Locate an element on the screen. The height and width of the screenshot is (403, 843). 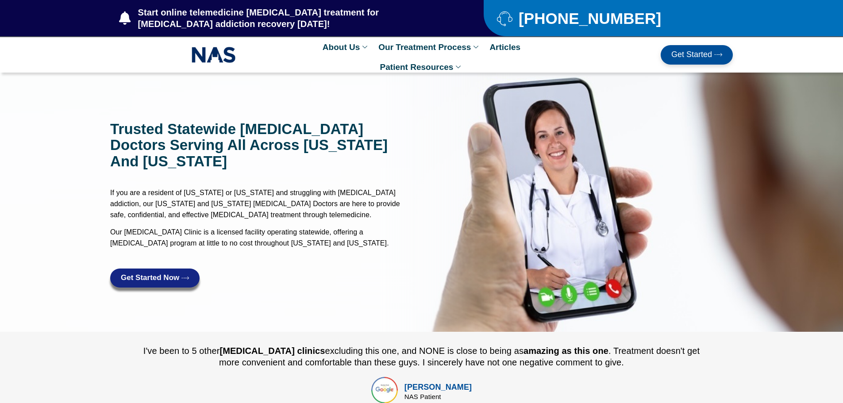
a: Get Started Now is located at coordinates (155, 278).